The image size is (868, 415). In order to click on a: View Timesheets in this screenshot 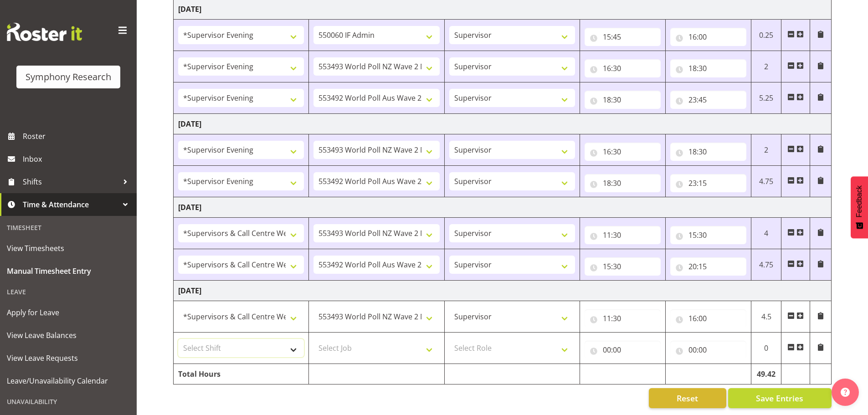, I will do `click(69, 248)`.